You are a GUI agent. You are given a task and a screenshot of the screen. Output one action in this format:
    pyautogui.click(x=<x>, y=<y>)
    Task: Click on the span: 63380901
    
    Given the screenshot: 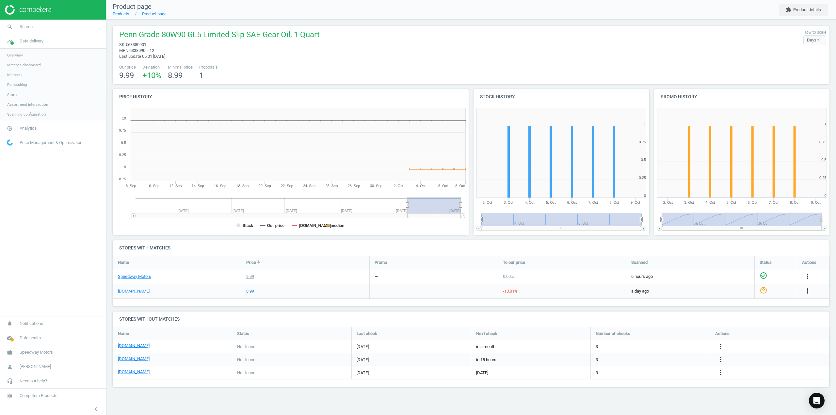 What is the action you would take?
    pyautogui.click(x=137, y=44)
    